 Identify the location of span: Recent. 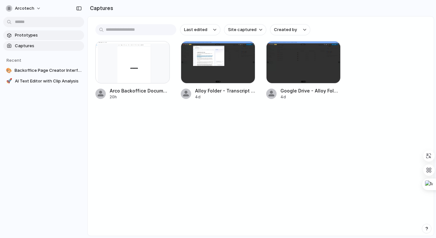
(14, 60).